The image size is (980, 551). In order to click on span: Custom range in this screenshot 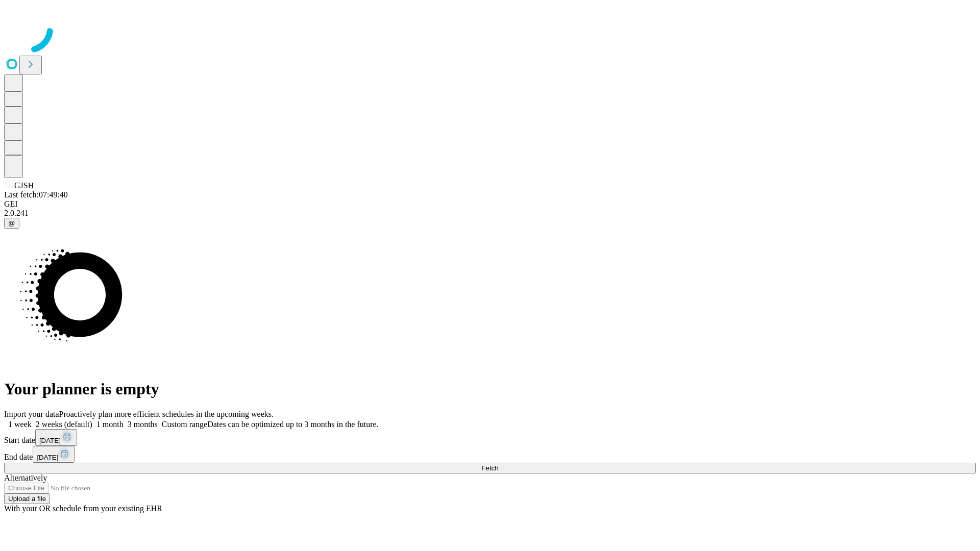, I will do `click(184, 424)`.